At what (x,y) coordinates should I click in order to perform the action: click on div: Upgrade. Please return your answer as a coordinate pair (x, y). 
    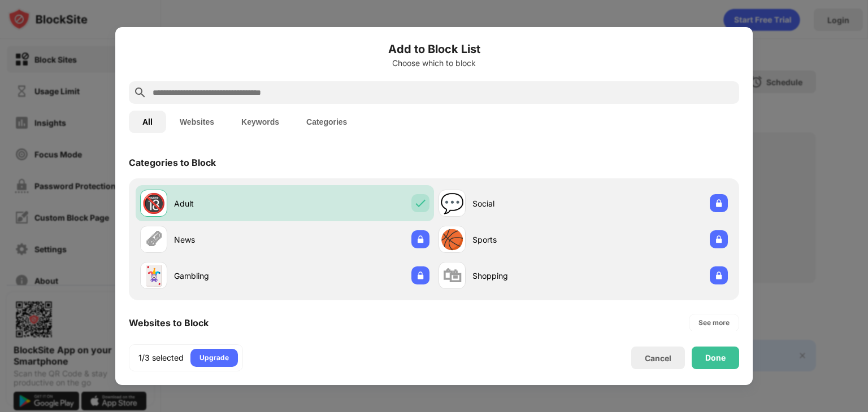
    Looking at the image, I should click on (214, 358).